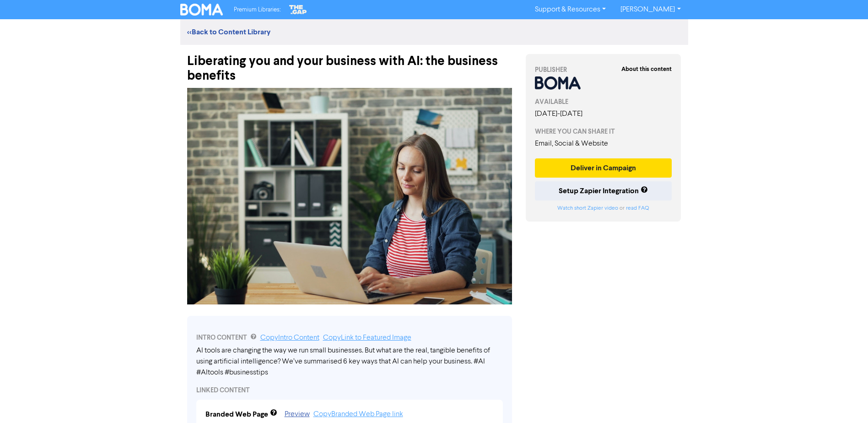 The image size is (868, 423). I want to click on strong: About this content, so click(647, 69).